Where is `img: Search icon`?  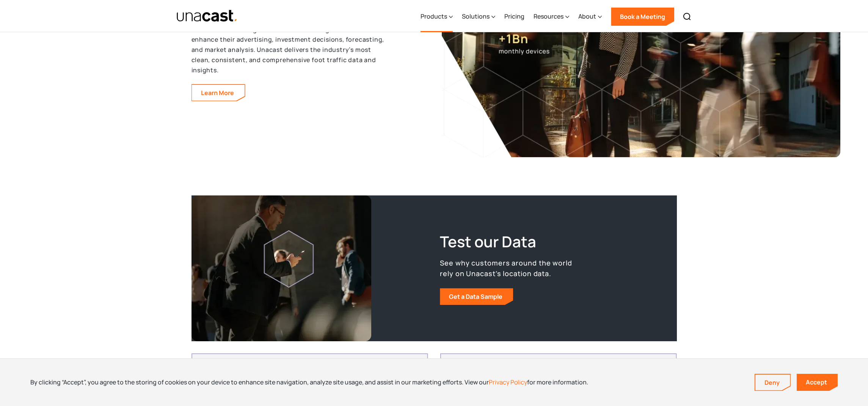 img: Search icon is located at coordinates (687, 16).